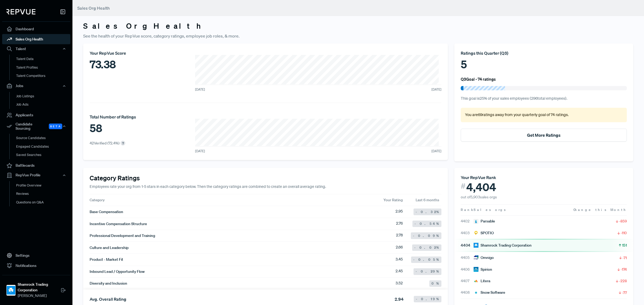  I want to click on span: 4404, so click(467, 245).